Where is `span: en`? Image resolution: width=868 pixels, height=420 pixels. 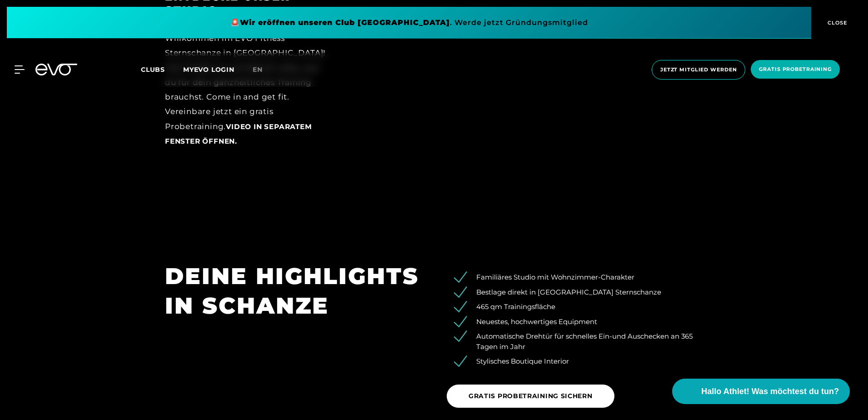
span: en is located at coordinates (258, 70).